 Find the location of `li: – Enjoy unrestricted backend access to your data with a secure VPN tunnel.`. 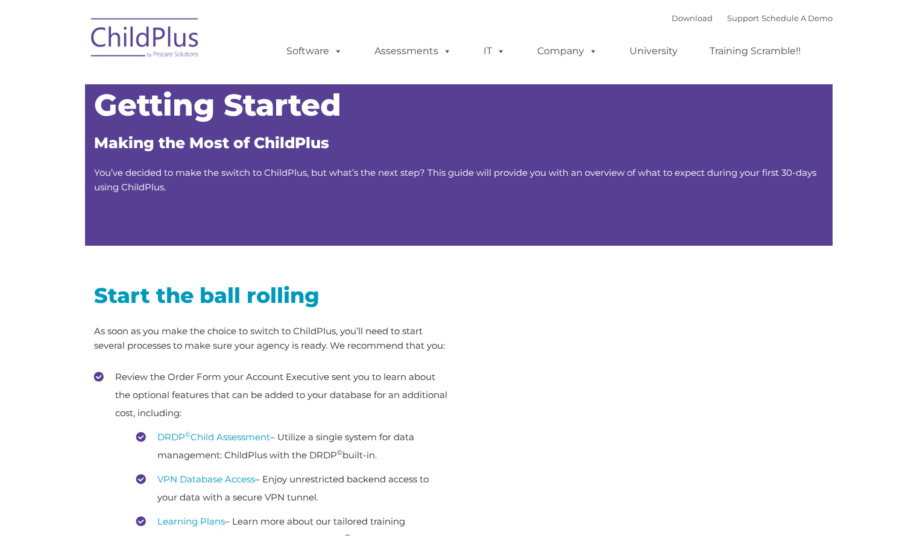

li: – Enjoy unrestricted backend access to your data with a secure VPN tunnel. is located at coordinates (293, 489).